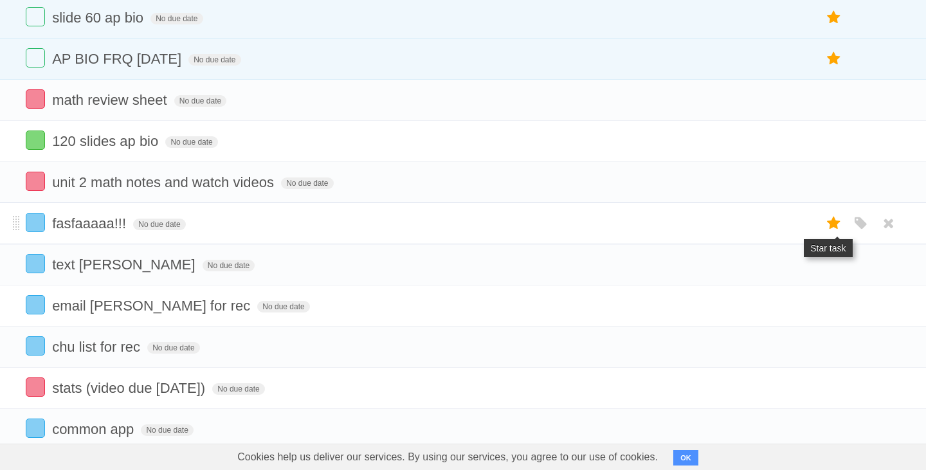 The image size is (926, 470). Describe the element at coordinates (448, 457) in the screenshot. I see `span: Cookies help us deliver our services. By using our services, you agree to our use of cookies.` at that location.